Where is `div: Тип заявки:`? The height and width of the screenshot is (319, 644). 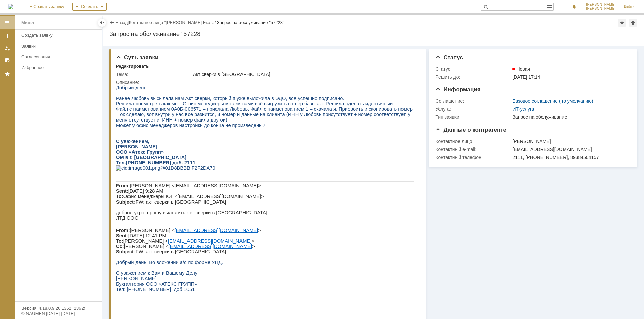 div: Тип заявки: is located at coordinates (472, 117).